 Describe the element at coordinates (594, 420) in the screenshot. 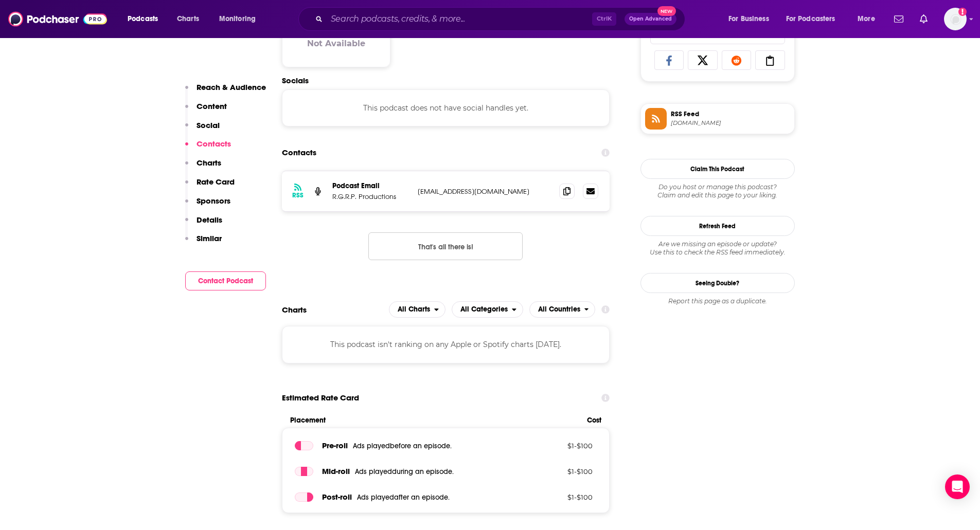

I see `span: Cost` at that location.